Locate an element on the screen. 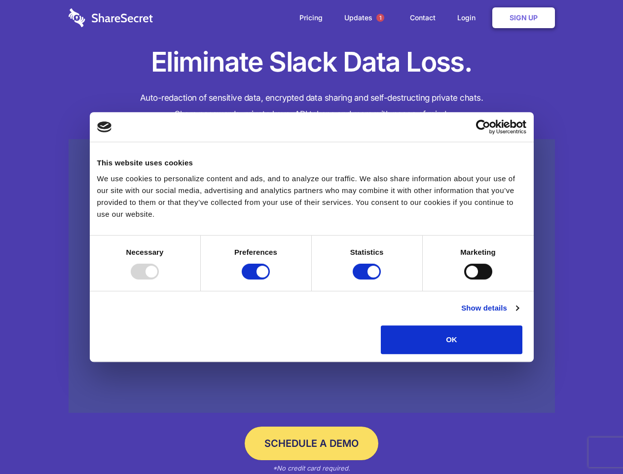 Image resolution: width=623 pixels, height=474 pixels. div: We use cookies to personalize content and ads, and to analyze our traffic. We also share informat... is located at coordinates (312, 196).